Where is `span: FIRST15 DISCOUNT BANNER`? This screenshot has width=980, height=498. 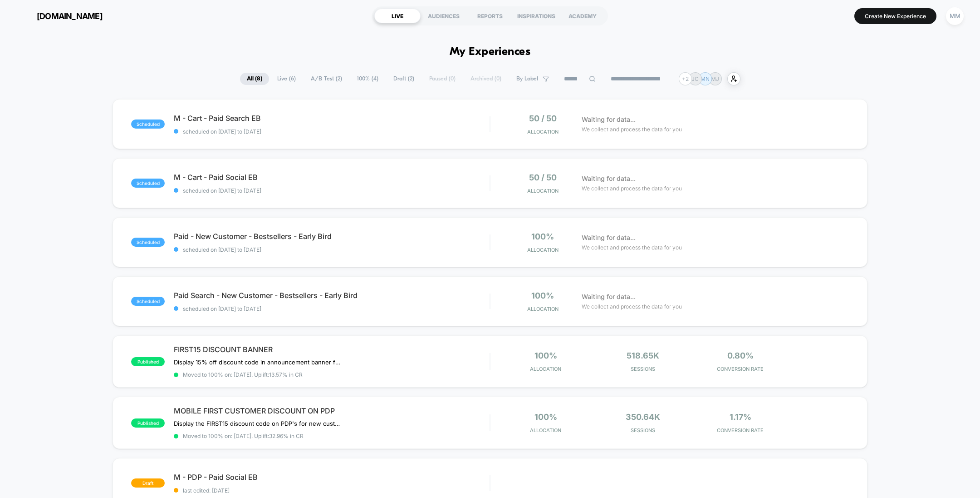
span: FIRST15 DISCOUNT BANNER is located at coordinates (332, 349).